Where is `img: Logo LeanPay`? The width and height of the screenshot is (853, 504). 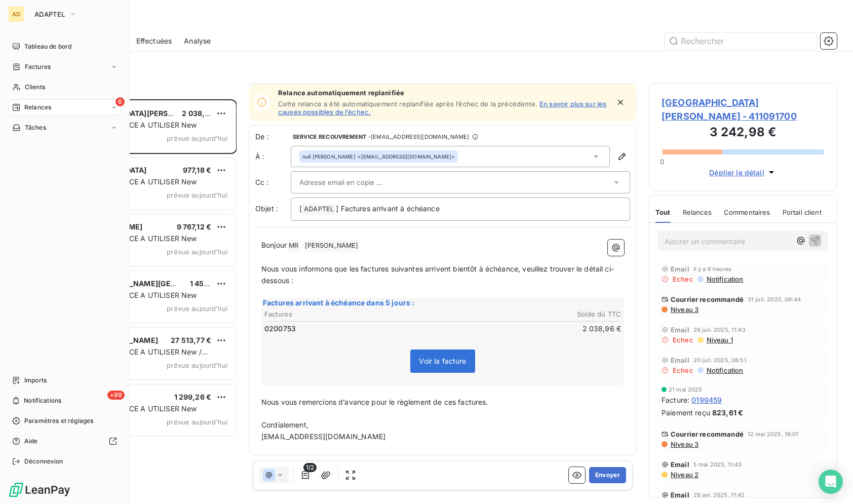
img: Logo LeanPay is located at coordinates (39, 490).